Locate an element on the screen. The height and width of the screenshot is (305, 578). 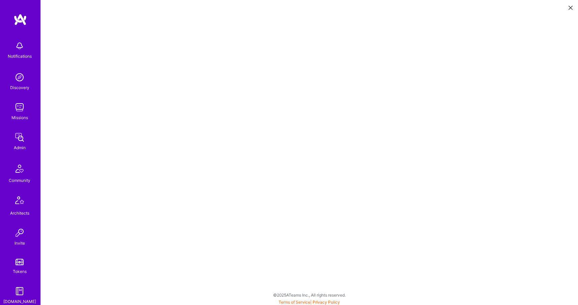
i: icon Close is located at coordinates (570, 8).